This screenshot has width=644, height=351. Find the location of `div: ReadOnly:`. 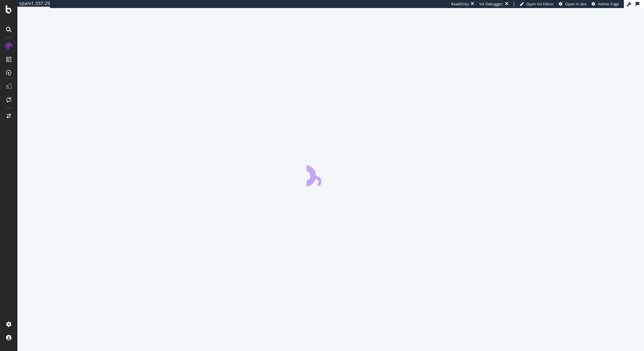

div: ReadOnly: is located at coordinates (460, 4).